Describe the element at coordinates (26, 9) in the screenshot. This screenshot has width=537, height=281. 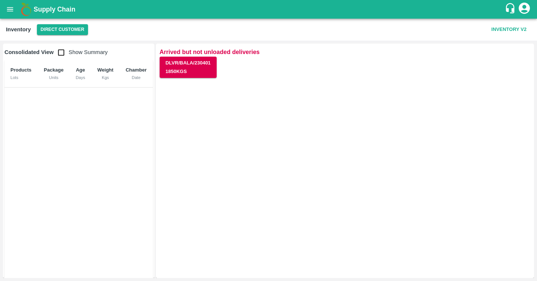
I see `img: logo` at that location.